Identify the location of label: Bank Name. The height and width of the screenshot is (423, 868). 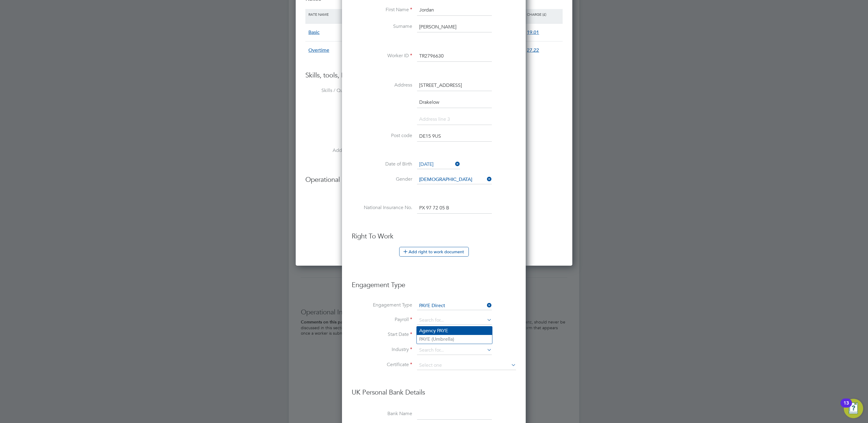
(381, 414).